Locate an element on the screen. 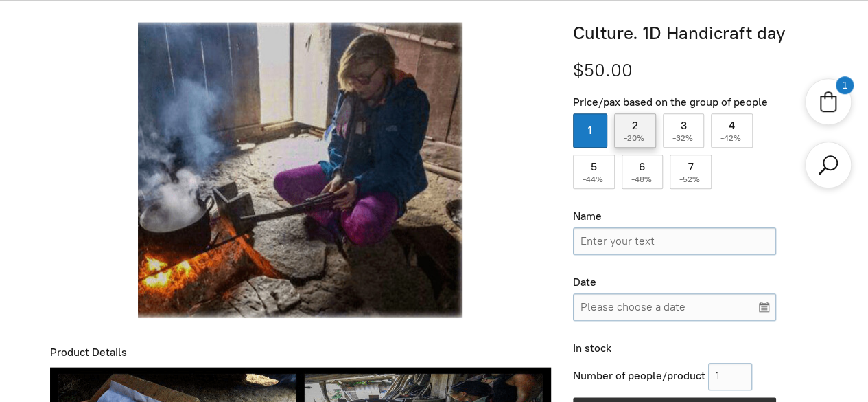  div: Name is located at coordinates (675, 216).